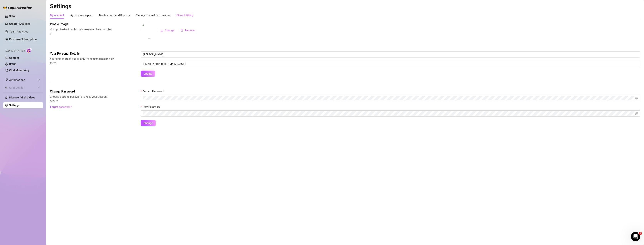 The image size is (644, 245). Describe the element at coordinates (19, 32) in the screenshot. I see `a: Team Analytics` at that location.